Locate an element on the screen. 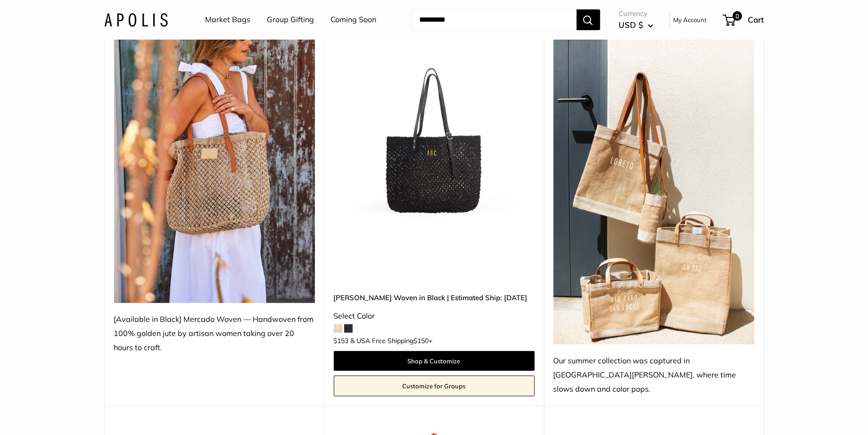 This screenshot has height=435, width=868. a: Shop & Customize is located at coordinates (435, 361).